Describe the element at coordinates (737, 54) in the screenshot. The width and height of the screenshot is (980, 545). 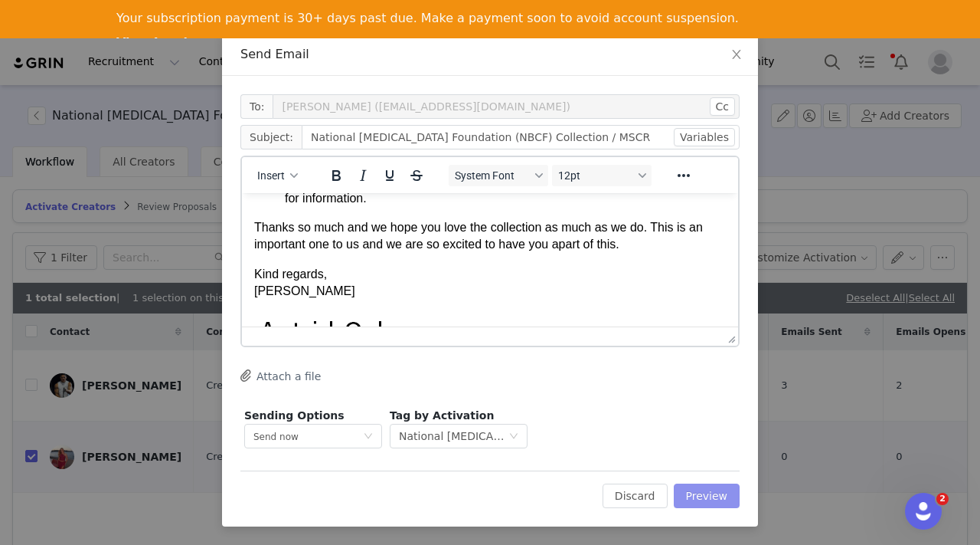
I see `i: icon: close` at that location.